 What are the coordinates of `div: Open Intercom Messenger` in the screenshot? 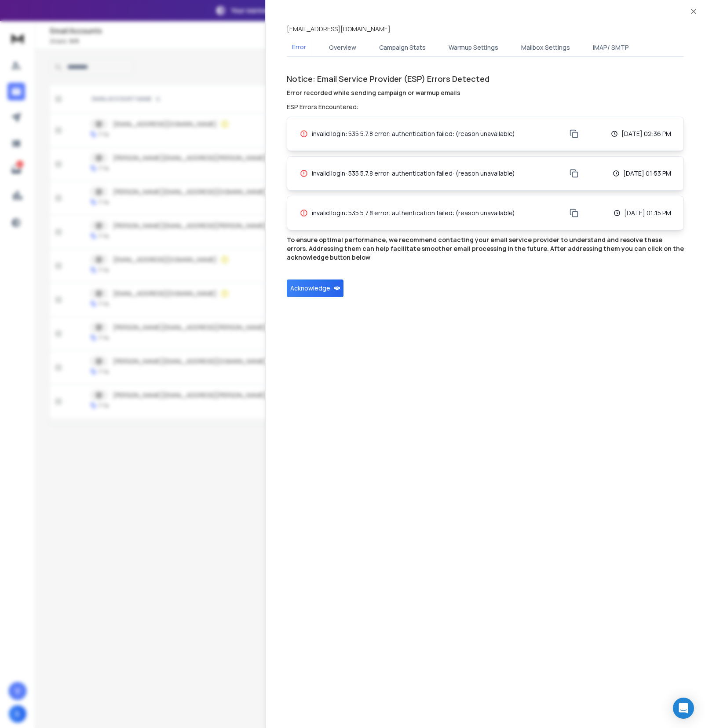 It's located at (684, 708).